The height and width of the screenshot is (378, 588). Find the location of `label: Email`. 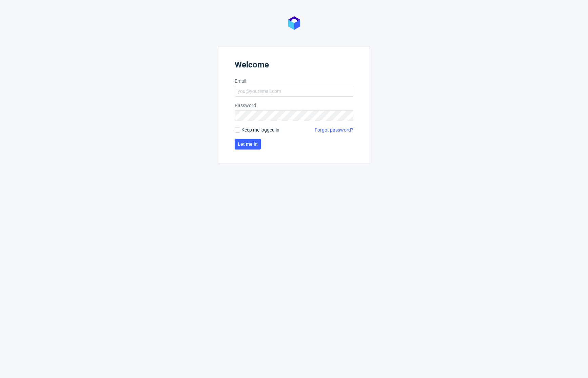

label: Email is located at coordinates (294, 81).